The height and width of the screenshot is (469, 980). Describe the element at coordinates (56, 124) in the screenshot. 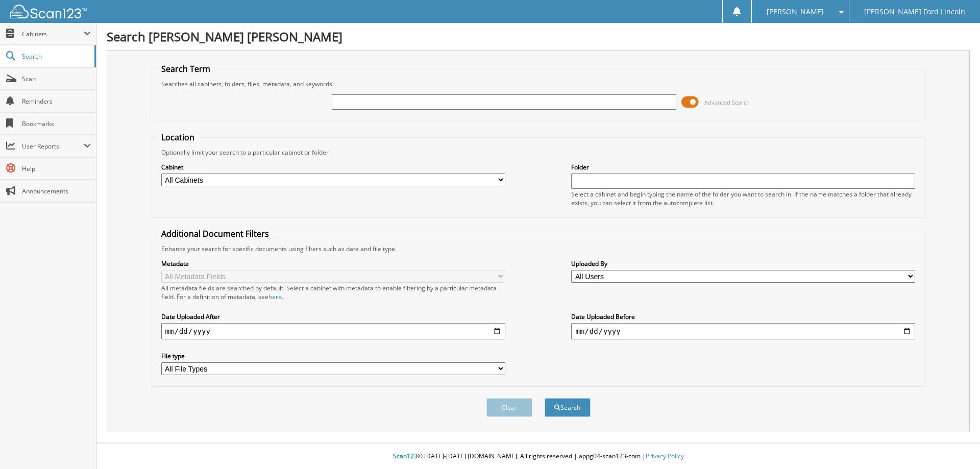

I see `span: Bookmarks` at that location.